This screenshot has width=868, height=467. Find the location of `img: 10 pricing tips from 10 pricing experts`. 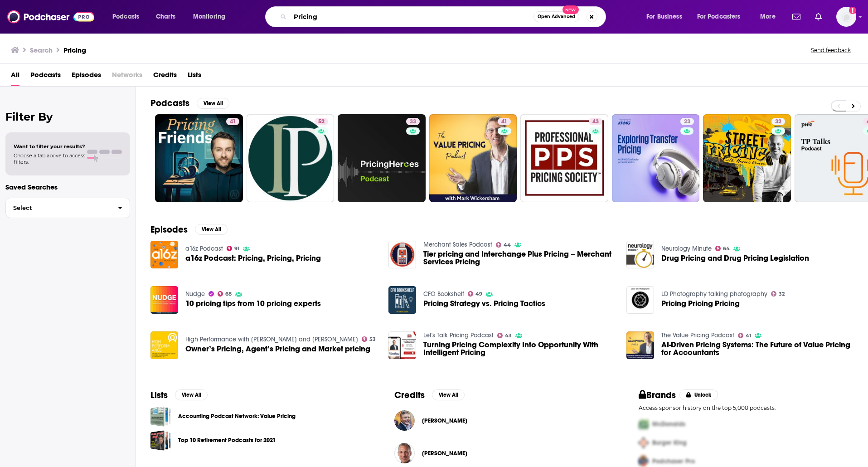

img: 10 pricing tips from 10 pricing experts is located at coordinates (164, 299).